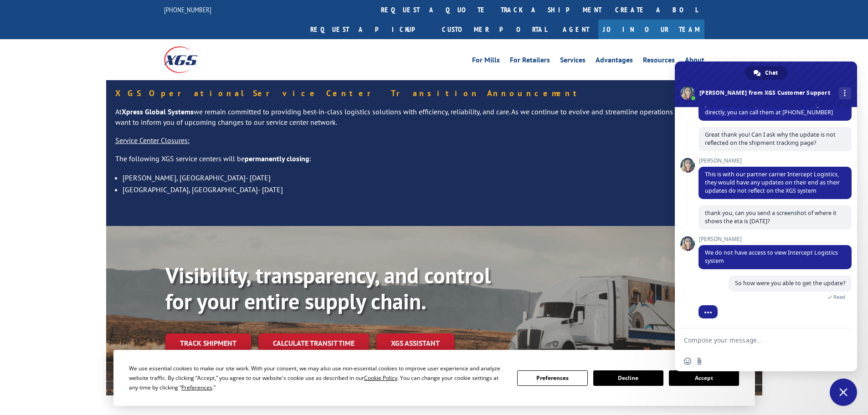 This screenshot has height=415, width=868. I want to click on a: Customer Portal, so click(494, 29).